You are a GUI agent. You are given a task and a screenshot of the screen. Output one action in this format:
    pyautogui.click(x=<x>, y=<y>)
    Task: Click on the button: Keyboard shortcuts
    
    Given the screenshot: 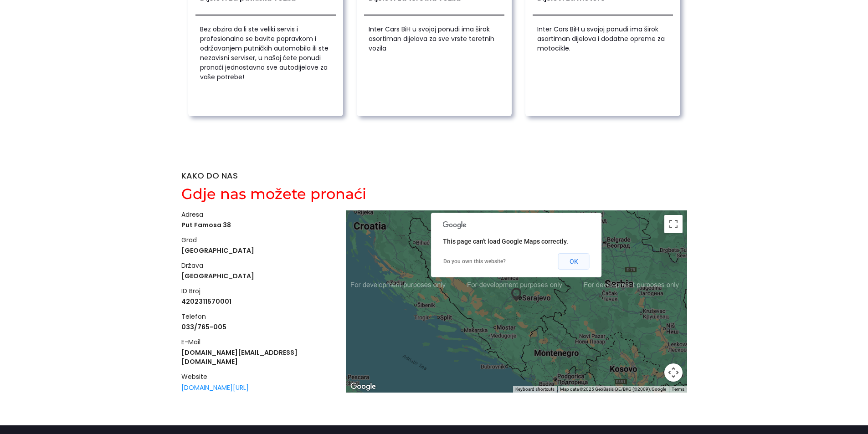 What is the action you would take?
    pyautogui.click(x=535, y=390)
    